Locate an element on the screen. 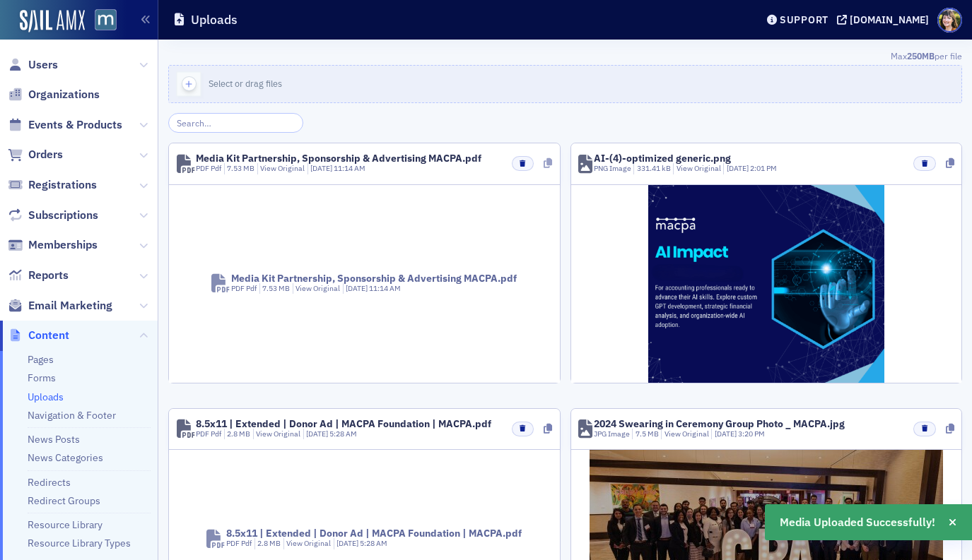 This screenshot has height=560, width=972. a: Subscriptions is located at coordinates (53, 215).